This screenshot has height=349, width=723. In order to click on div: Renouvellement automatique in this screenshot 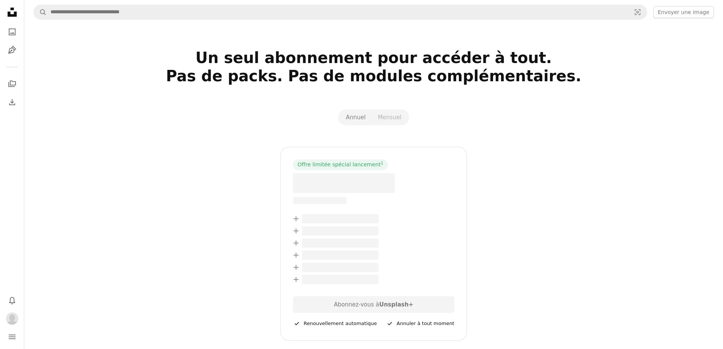, I will do `click(335, 323)`.